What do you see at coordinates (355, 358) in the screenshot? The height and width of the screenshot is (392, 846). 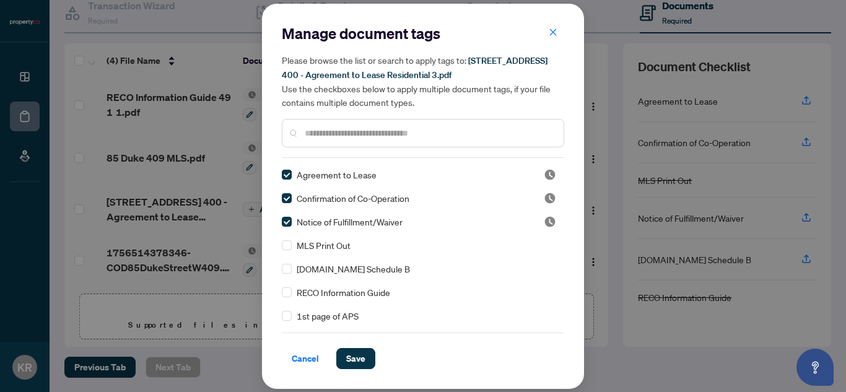 I see `span: Save` at bounding box center [355, 358].